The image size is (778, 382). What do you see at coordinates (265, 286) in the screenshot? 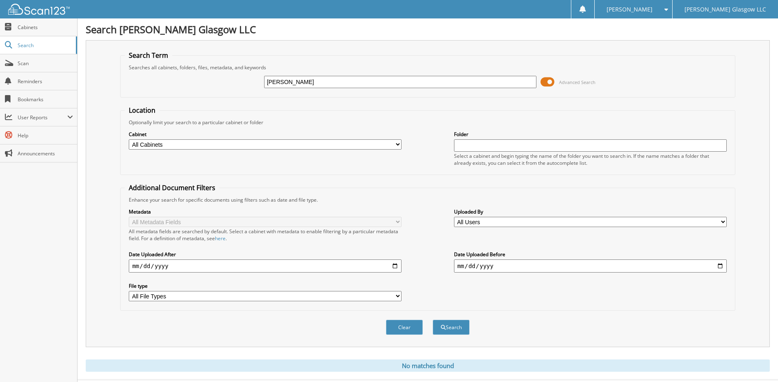
I see `label: File type` at bounding box center [265, 286].